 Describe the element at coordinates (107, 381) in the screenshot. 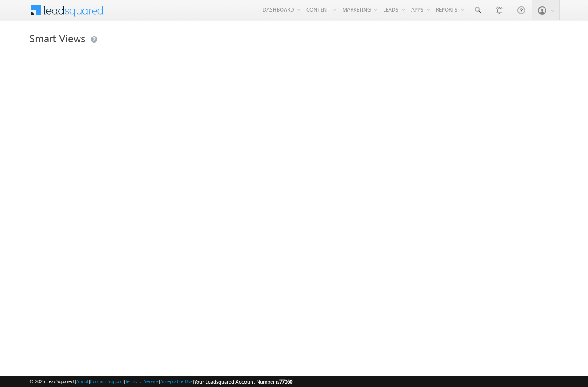

I see `a: Contact Support` at that location.